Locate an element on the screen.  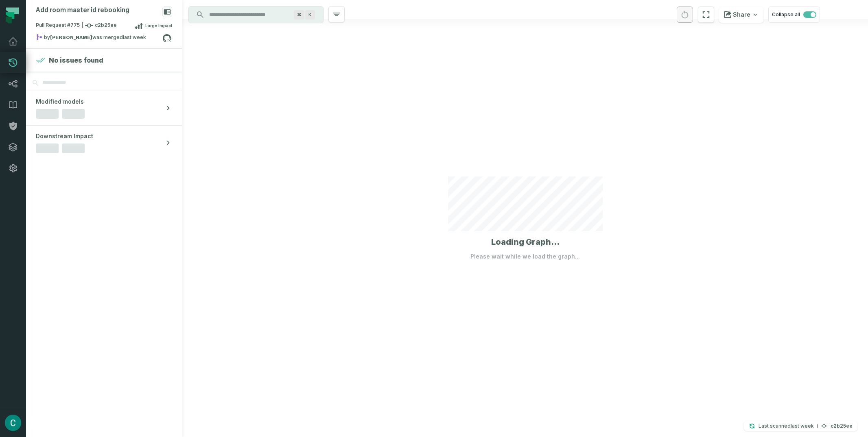
img: avatar of Cristian Gomez is located at coordinates (13, 424).